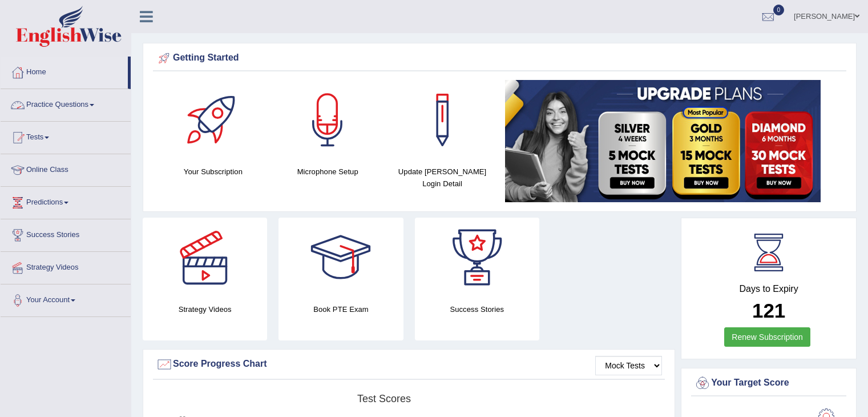 The image size is (868, 417). Describe the element at coordinates (341, 309) in the screenshot. I see `h4: Book PTE Exam` at that location.